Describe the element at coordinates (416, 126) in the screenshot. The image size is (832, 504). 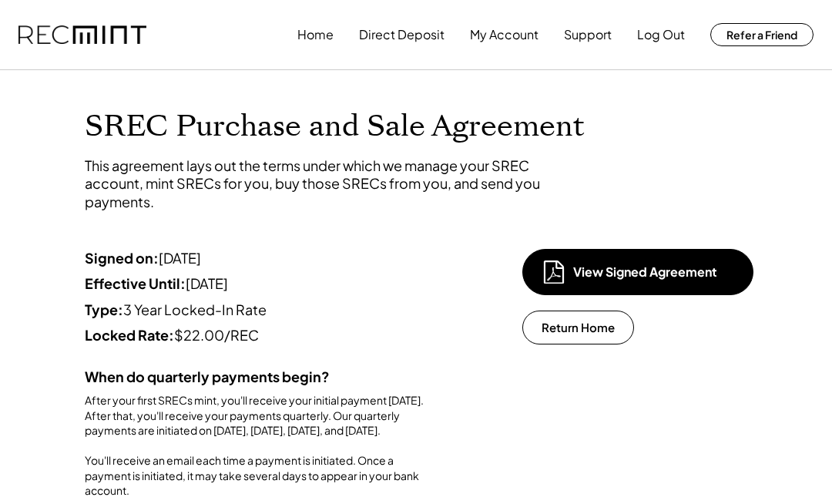
I see `h1: SREC Purchase and Sale Agreement` at that location.